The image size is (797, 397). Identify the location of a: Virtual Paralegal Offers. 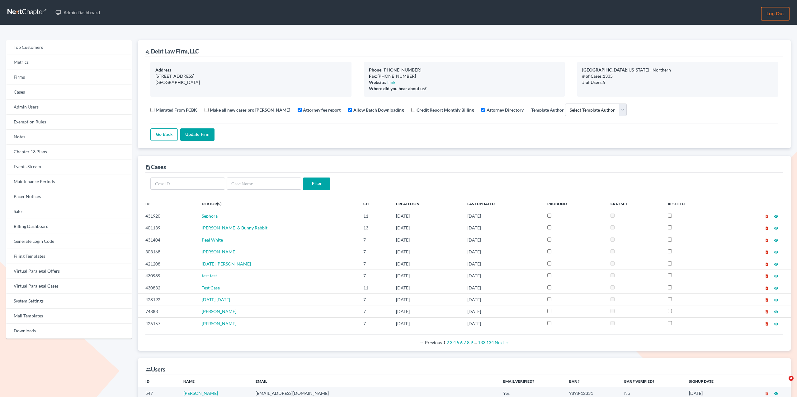
(69, 272).